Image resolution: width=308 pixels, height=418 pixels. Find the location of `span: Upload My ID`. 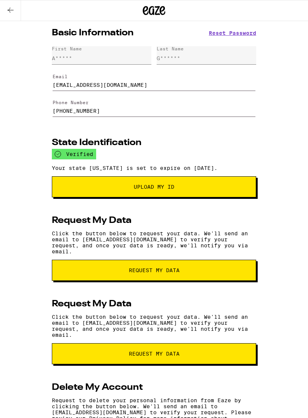

span: Upload My ID is located at coordinates (154, 187).